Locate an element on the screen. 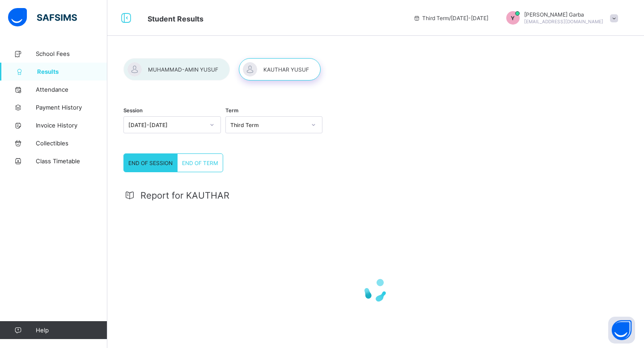 The width and height of the screenshot is (644, 348). button: Open asap is located at coordinates (622, 330).